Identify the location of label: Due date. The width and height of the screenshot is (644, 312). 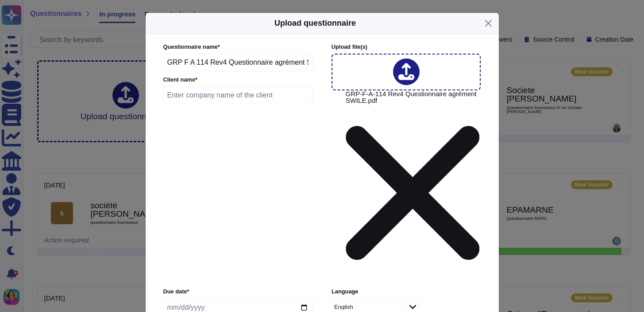
(238, 291).